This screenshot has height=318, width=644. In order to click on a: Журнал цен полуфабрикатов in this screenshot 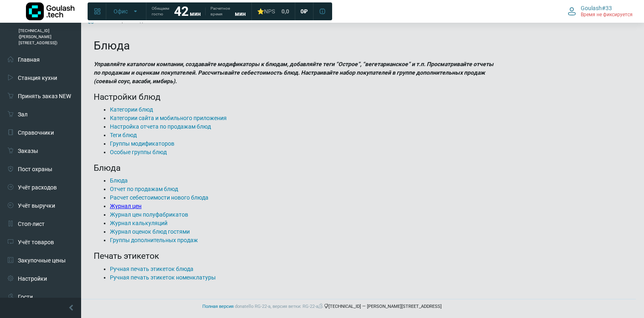, I will do `click(149, 215)`.